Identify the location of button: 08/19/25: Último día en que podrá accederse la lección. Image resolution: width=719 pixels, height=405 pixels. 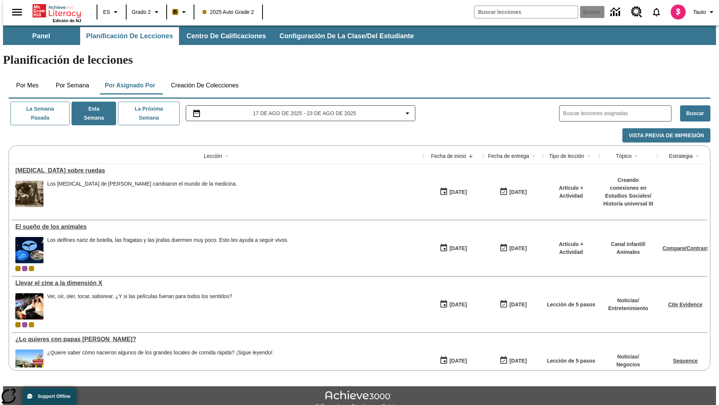
(513, 248).